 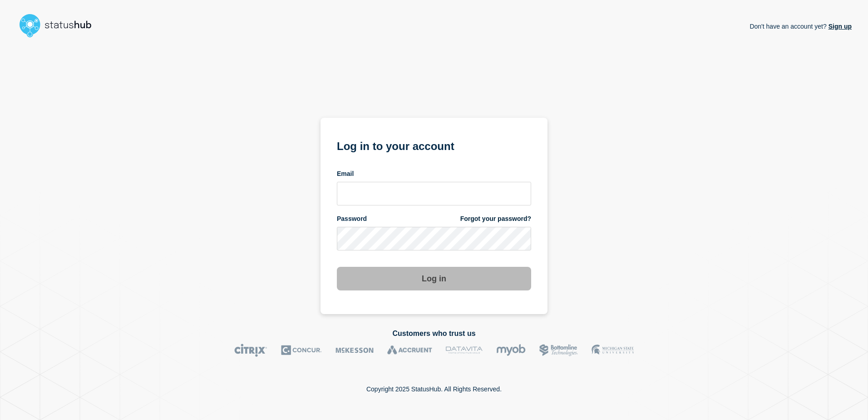 What do you see at coordinates (801, 26) in the screenshot?
I see `p: Don't have an account yet?` at bounding box center [801, 26].